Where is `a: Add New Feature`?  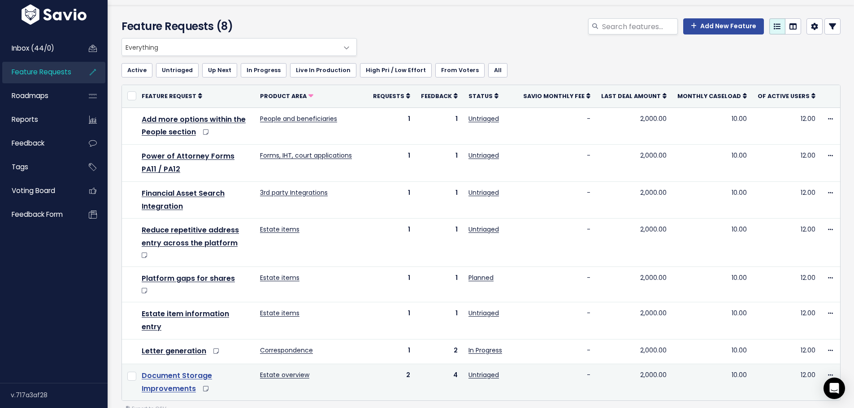
a: Add New Feature is located at coordinates (723, 26).